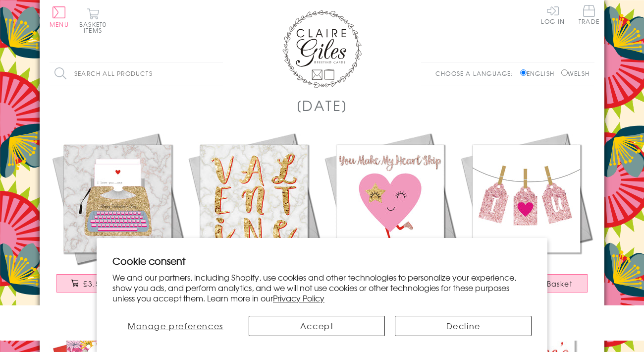 This screenshot has width=644, height=352. What do you see at coordinates (553, 14) in the screenshot?
I see `a: Log In` at bounding box center [553, 14].